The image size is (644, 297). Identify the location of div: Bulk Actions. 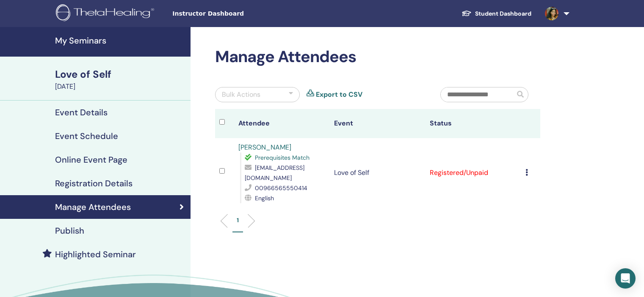
(241, 95).